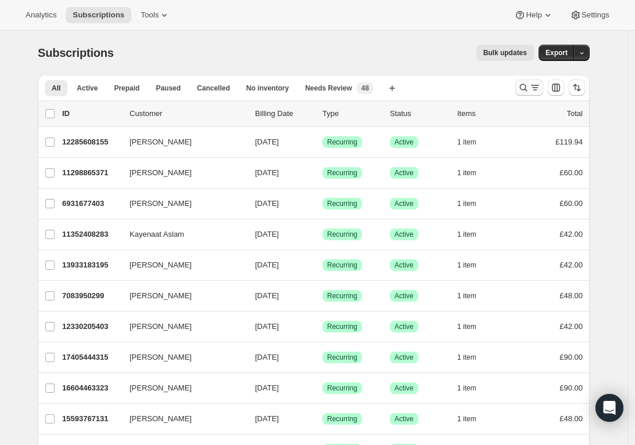 The image size is (635, 445). Describe the element at coordinates (181, 235) in the screenshot. I see `button: Kayenaat Aslam` at that location.